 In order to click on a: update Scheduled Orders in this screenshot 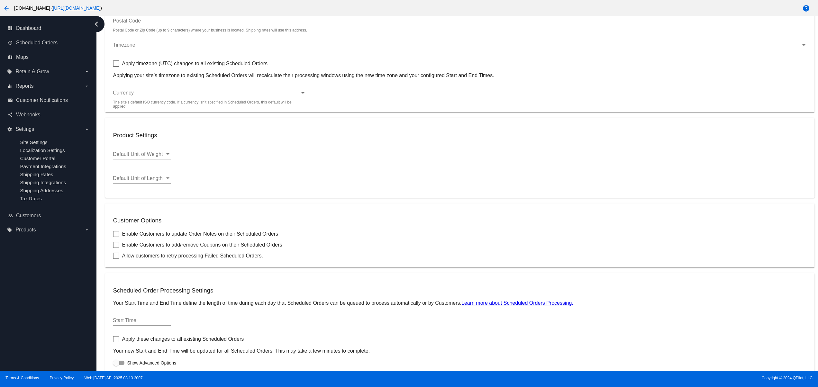, I will do `click(49, 43)`.